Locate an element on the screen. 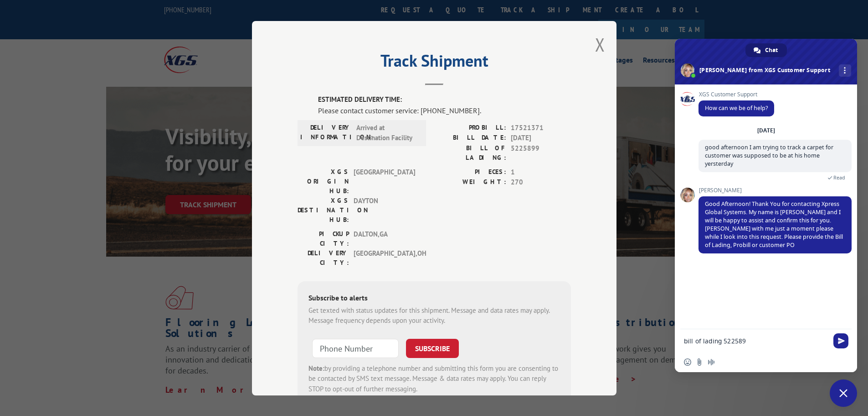  span: DAYTON is located at coordinates (384, 209).